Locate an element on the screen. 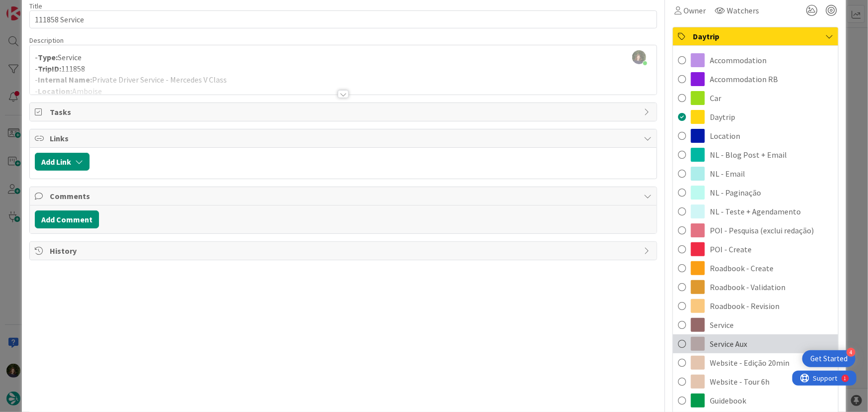 The height and width of the screenshot is (412, 868). span: Guidebook is located at coordinates (727, 400).